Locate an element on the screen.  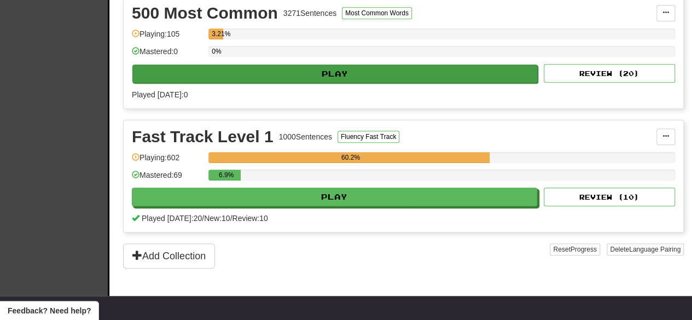
button: Most Common Words is located at coordinates (377, 13).